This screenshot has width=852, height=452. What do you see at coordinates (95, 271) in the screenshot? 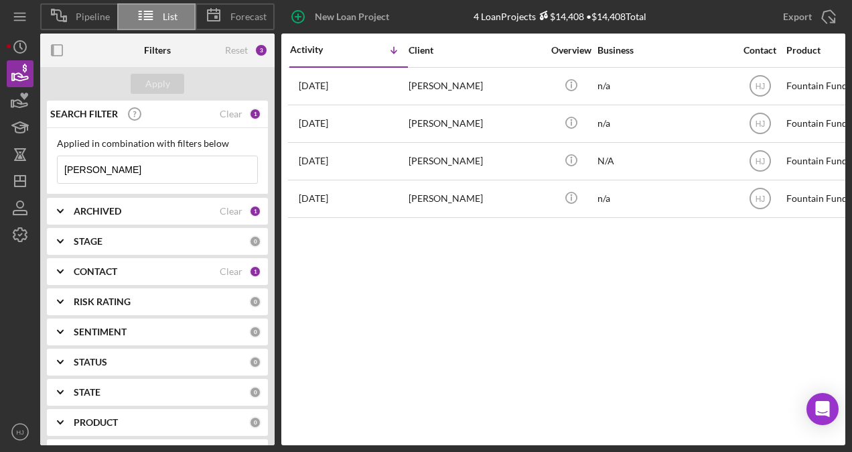
I see `b: CONTACT` at bounding box center [95, 271].